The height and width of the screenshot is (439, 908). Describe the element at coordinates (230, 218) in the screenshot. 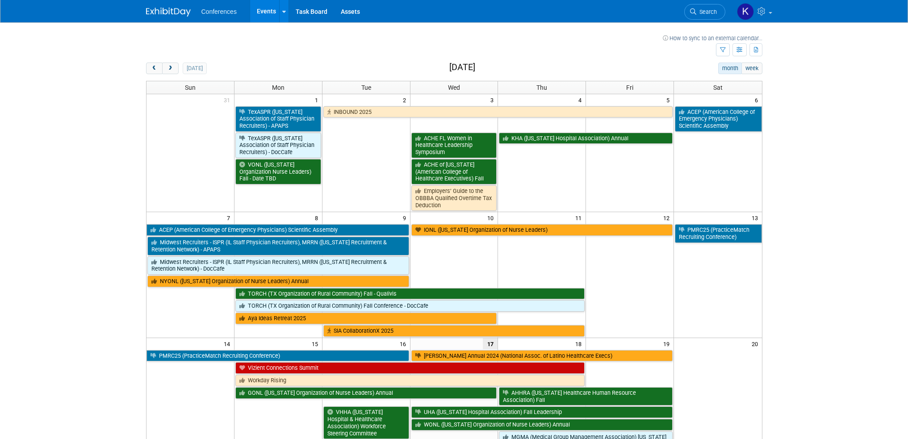

I see `span: 7` at that location.